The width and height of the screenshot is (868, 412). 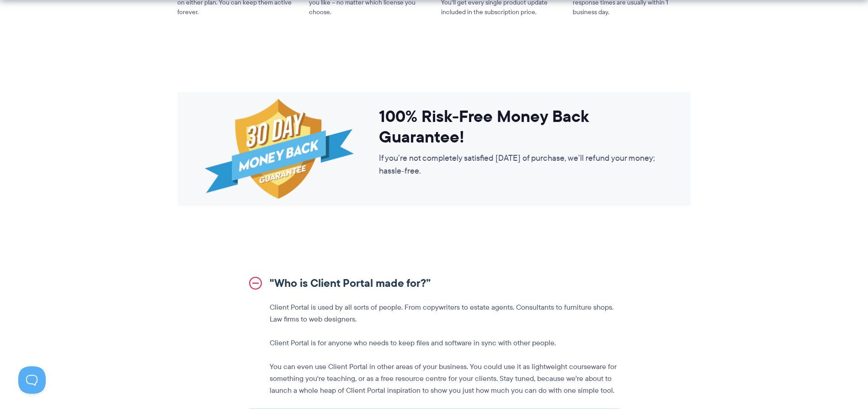 I want to click on a: "Who is Client Portal made for?”, so click(x=434, y=283).